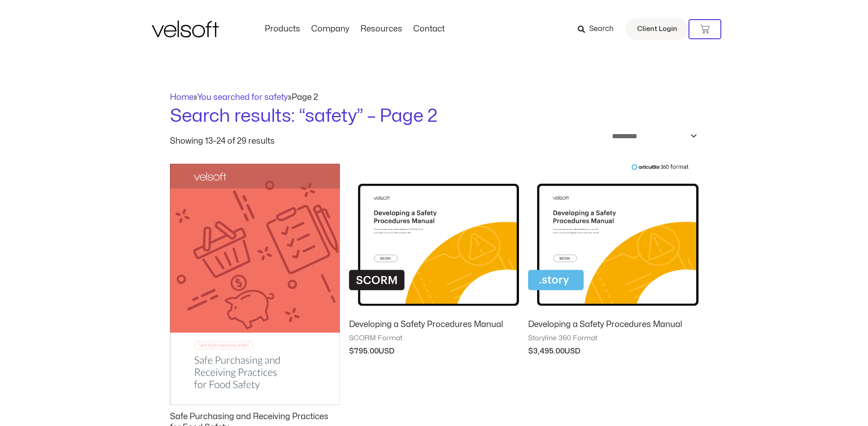 This screenshot has width=868, height=426. I want to click on span: SCORM Format, so click(434, 338).